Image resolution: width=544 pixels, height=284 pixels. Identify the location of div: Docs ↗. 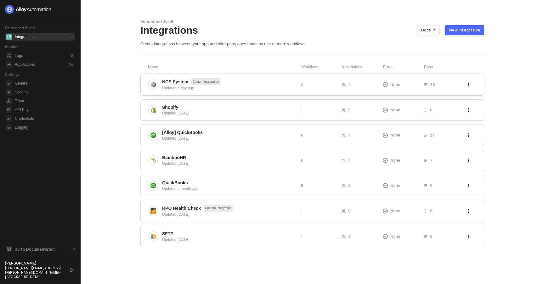
(428, 30).